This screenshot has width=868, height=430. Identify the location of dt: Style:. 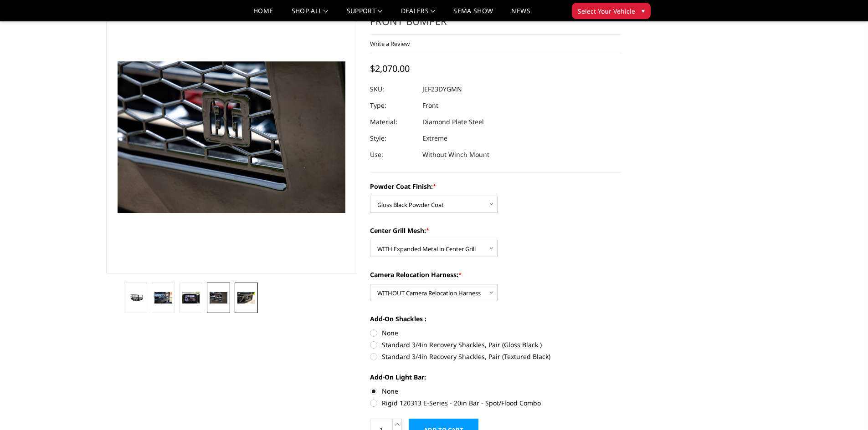
(393, 139).